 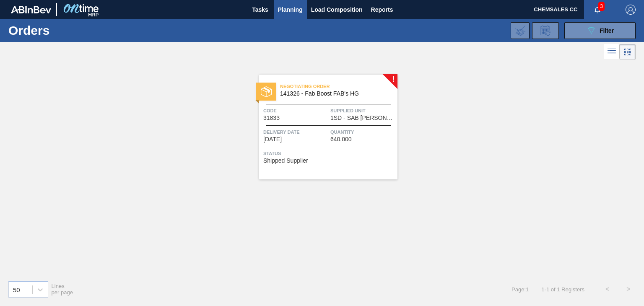 What do you see at coordinates (607, 30) in the screenshot?
I see `span: Filter` at bounding box center [607, 30].